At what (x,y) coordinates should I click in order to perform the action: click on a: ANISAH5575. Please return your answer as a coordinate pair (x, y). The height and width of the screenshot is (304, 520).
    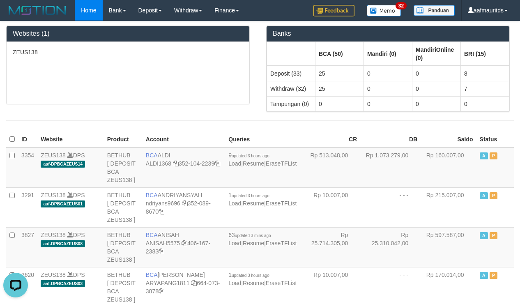
    Looking at the image, I should click on (163, 243).